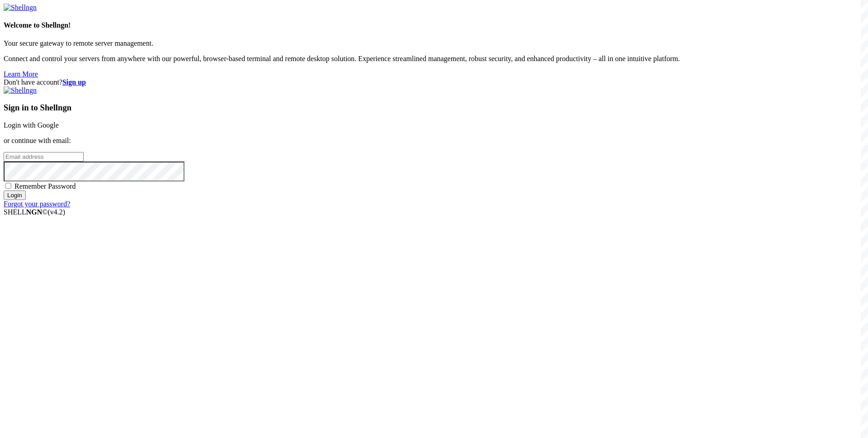  I want to click on a: Forgot your password?, so click(36, 203).